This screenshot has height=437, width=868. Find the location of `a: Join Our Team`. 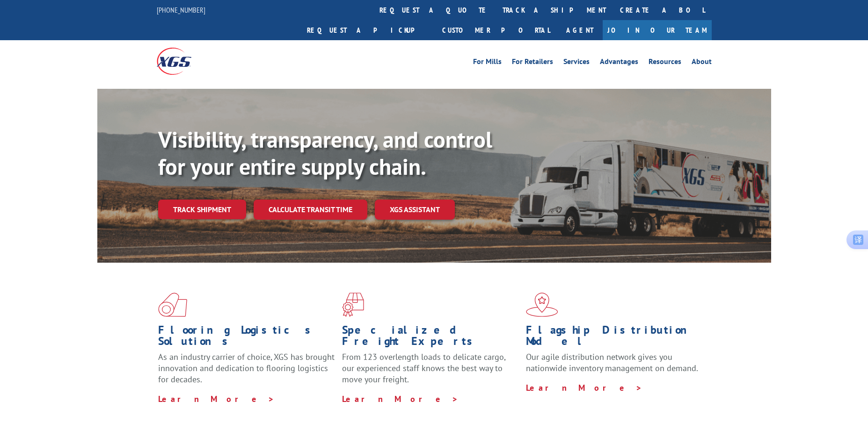

a: Join Our Team is located at coordinates (657, 30).